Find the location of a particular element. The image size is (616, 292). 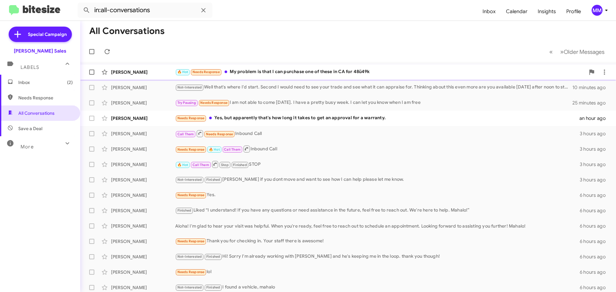

span: Older Messages is located at coordinates (584, 52).